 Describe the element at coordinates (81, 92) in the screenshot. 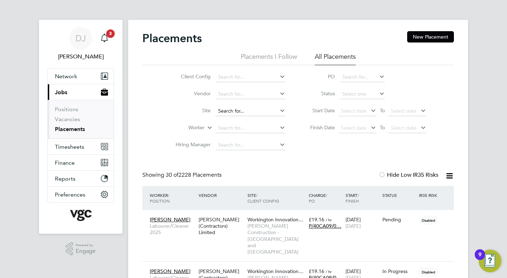

I see `button: Jobs` at that location.